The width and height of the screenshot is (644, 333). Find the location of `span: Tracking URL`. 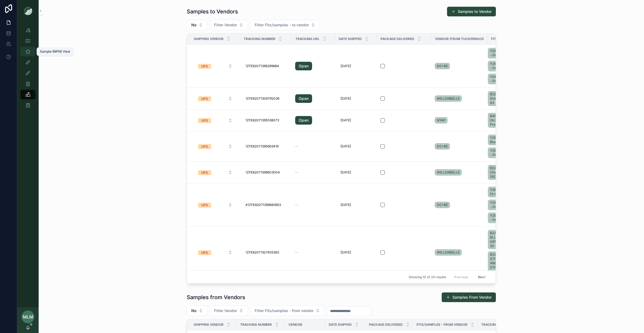

span: Tracking URL is located at coordinates (307, 39).